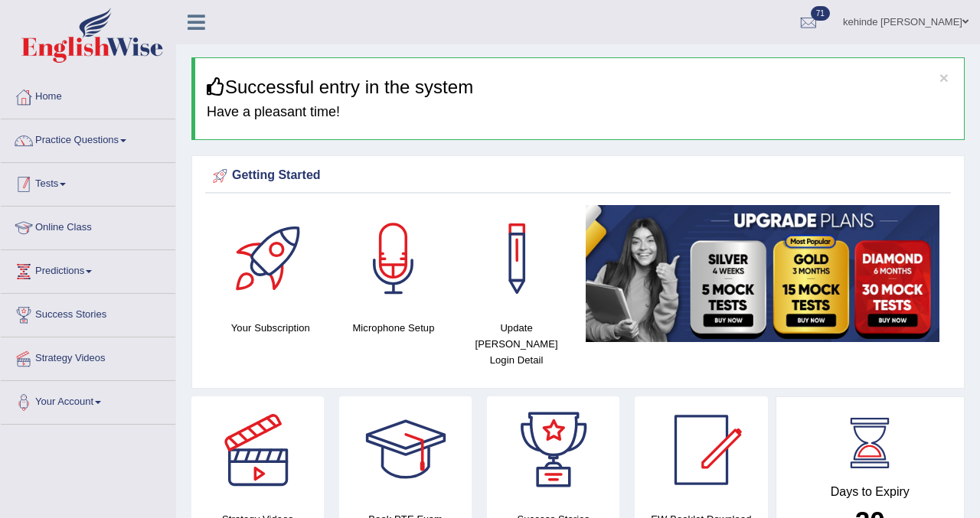  I want to click on h4: Your Subscription, so click(270, 328).